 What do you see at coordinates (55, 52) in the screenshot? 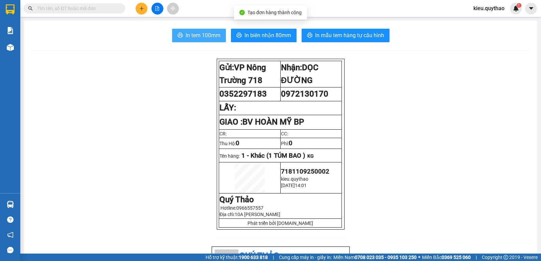
I see `div: Tên hàng: 1 TÚM BAO ( : 1 )` at bounding box center [55, 52].